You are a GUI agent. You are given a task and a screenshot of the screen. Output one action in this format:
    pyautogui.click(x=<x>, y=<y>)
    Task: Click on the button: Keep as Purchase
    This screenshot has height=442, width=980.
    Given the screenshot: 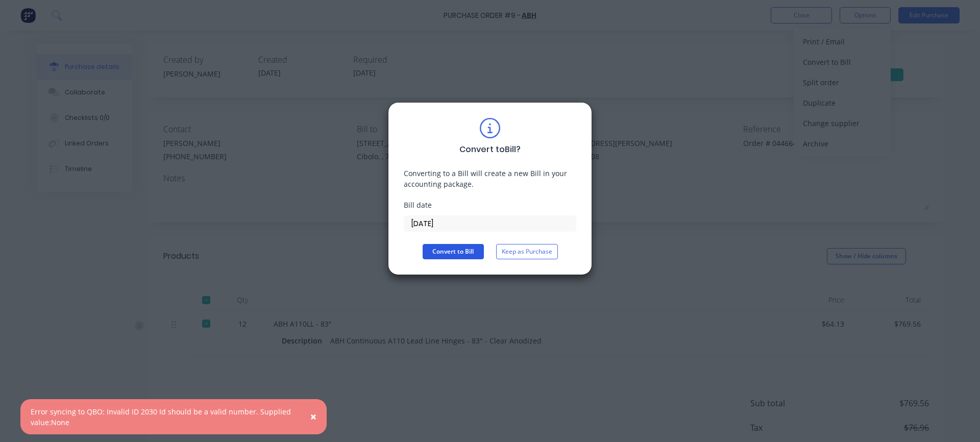 What is the action you would take?
    pyautogui.click(x=526, y=252)
    